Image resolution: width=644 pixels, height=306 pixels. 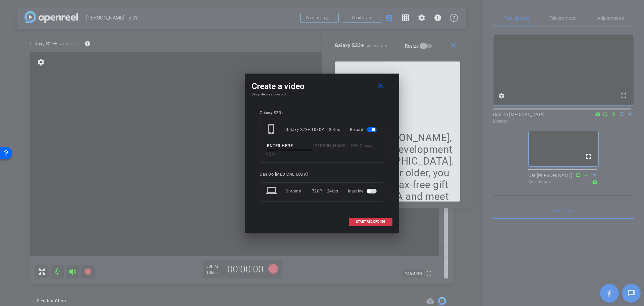 What do you see at coordinates (325, 191) in the screenshot?
I see `div: 720P | 24fps` at bounding box center [325, 191].